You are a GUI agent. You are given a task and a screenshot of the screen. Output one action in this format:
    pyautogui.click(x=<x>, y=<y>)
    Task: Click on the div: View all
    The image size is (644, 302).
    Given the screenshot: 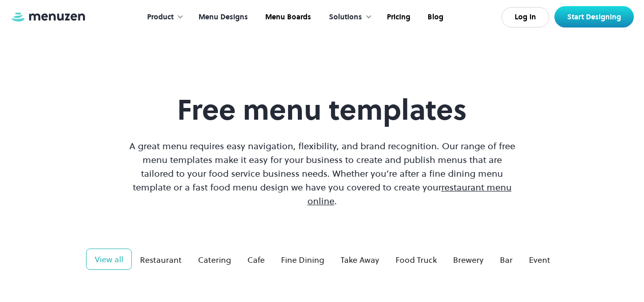 What is the action you would take?
    pyautogui.click(x=109, y=259)
    